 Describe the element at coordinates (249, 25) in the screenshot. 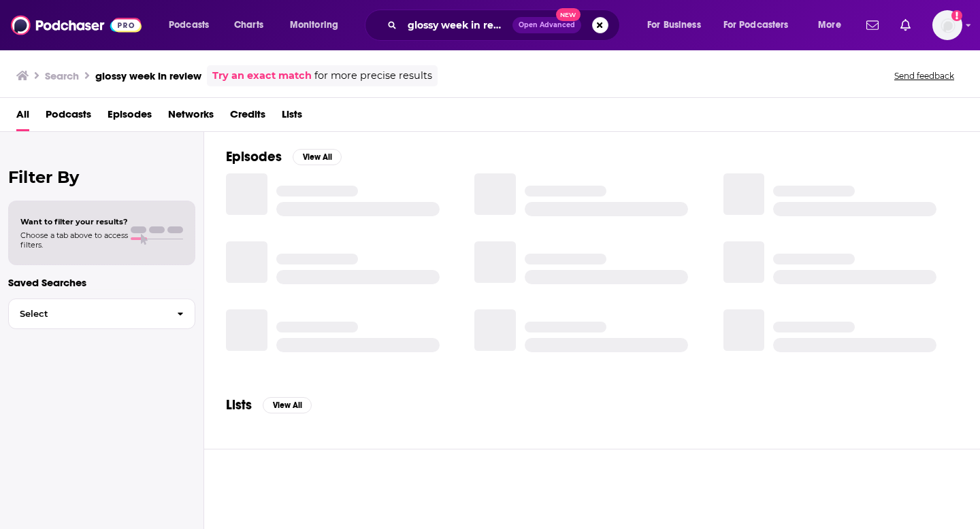

I see `span: Charts` at that location.